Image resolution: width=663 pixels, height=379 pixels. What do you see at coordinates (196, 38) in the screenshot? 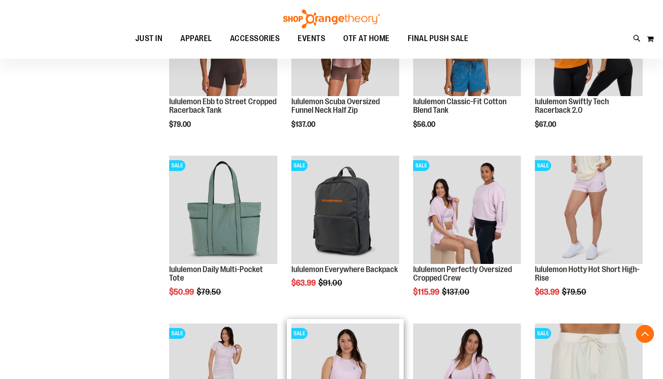
I see `a: APPAREL` at bounding box center [196, 38].